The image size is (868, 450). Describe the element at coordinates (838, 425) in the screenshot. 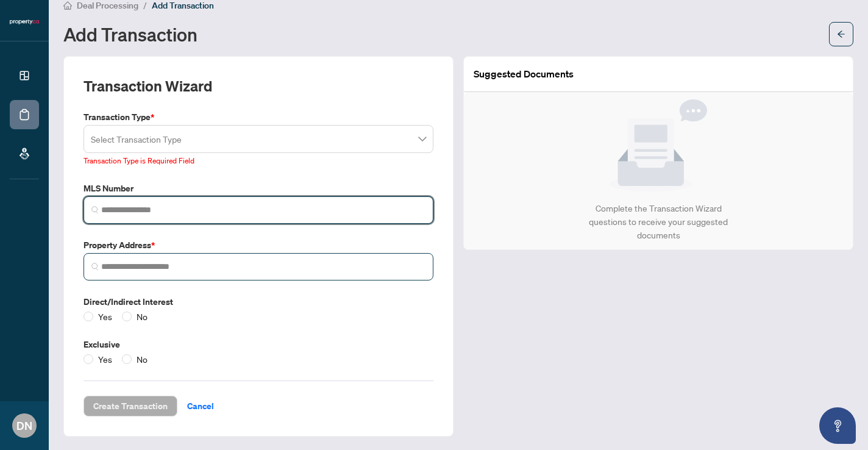

I see `button: Open asap` at that location.